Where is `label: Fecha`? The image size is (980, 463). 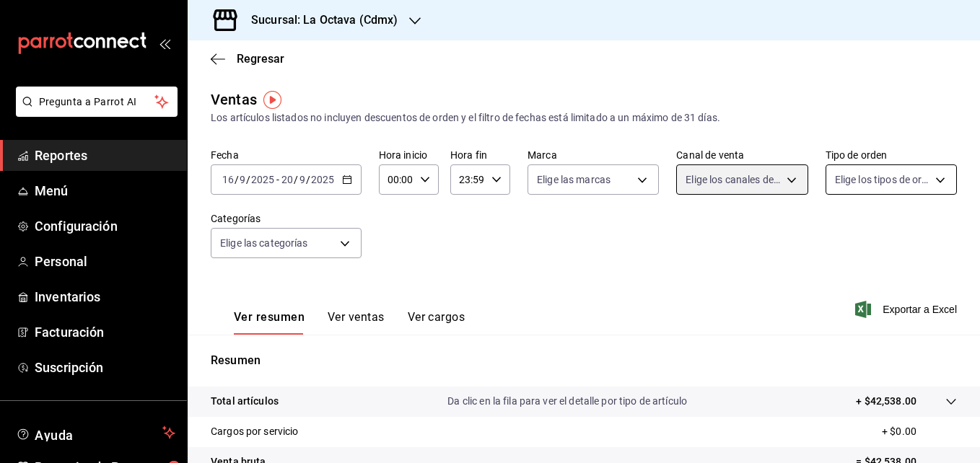 label: Fecha is located at coordinates (285, 155).